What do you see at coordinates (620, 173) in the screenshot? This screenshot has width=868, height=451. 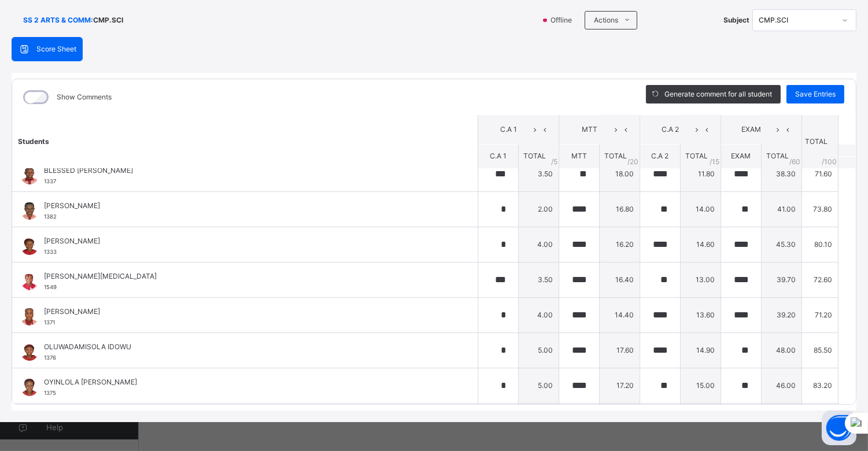 I see `td: 18.00` at bounding box center [620, 173].